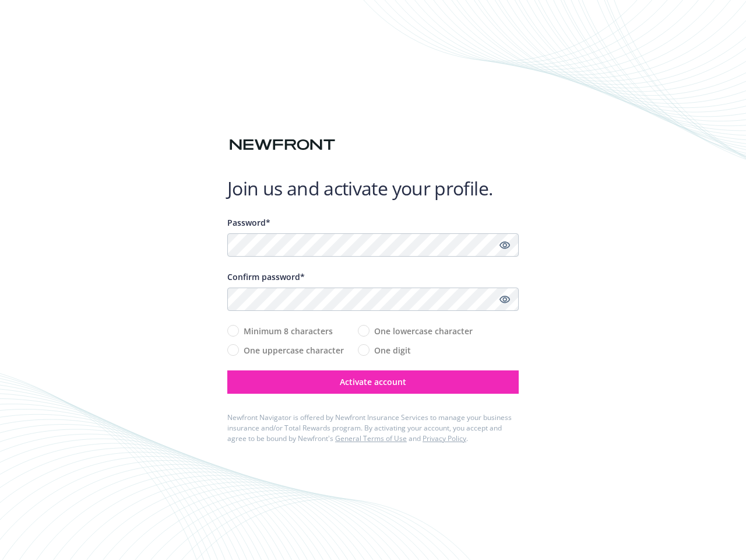  Describe the element at coordinates (266, 276) in the screenshot. I see `span: Confirm password*` at that location.